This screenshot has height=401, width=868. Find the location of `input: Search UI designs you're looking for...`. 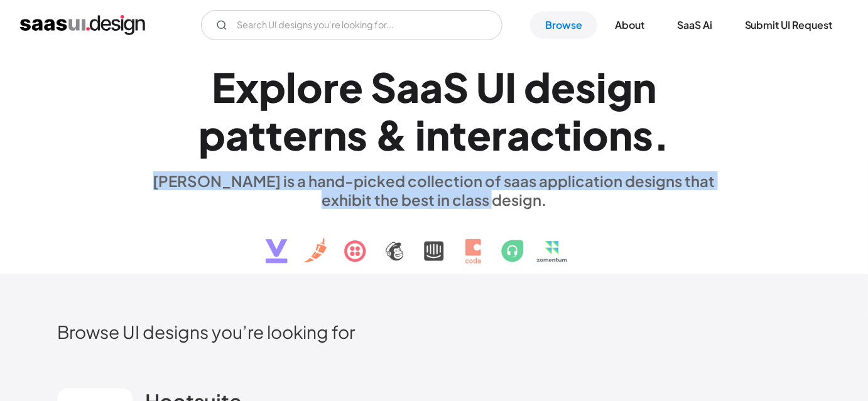

input: Search UI designs you're looking for... is located at coordinates (352, 25).